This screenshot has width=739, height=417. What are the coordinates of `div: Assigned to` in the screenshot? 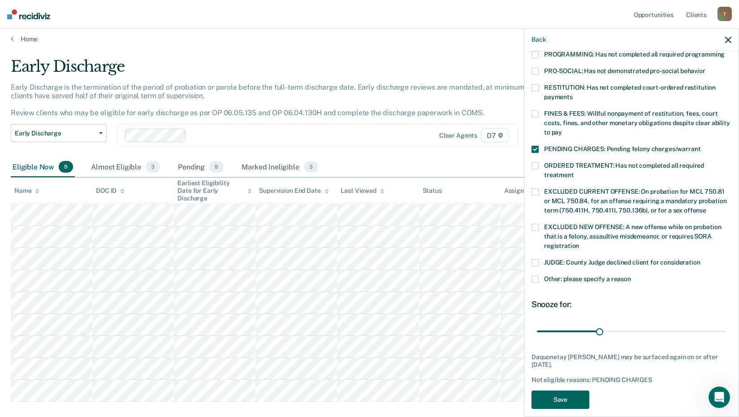 It's located at (525, 190).